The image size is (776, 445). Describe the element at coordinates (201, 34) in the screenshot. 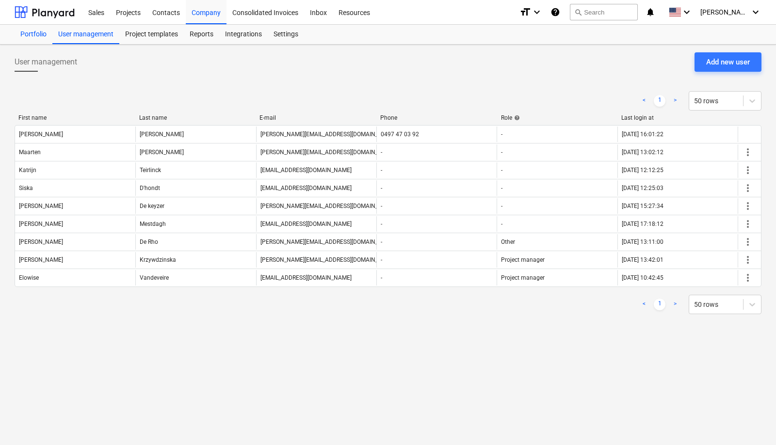

I see `div: Reports` at that location.